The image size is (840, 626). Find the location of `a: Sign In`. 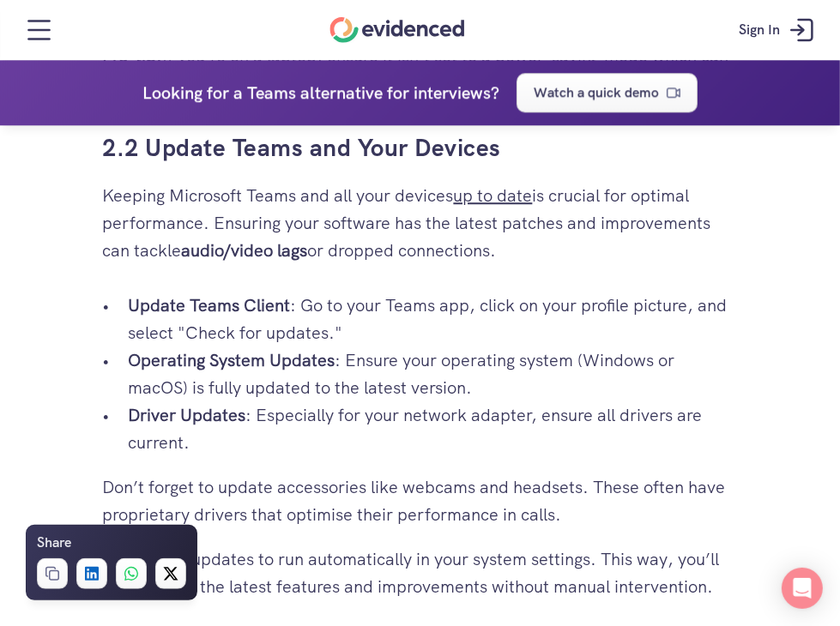

a: Sign In is located at coordinates (778, 30).